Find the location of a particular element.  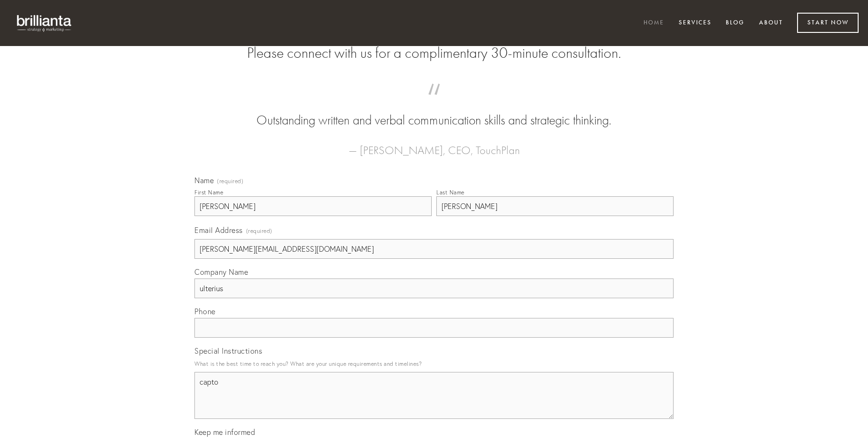

span: Special Instructions is located at coordinates (228, 351).